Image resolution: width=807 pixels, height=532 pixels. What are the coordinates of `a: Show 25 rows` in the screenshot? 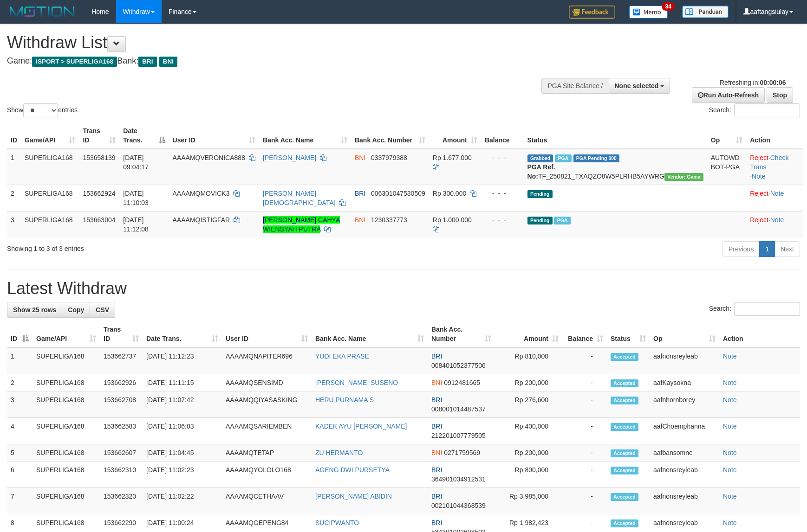 It's located at (35, 310).